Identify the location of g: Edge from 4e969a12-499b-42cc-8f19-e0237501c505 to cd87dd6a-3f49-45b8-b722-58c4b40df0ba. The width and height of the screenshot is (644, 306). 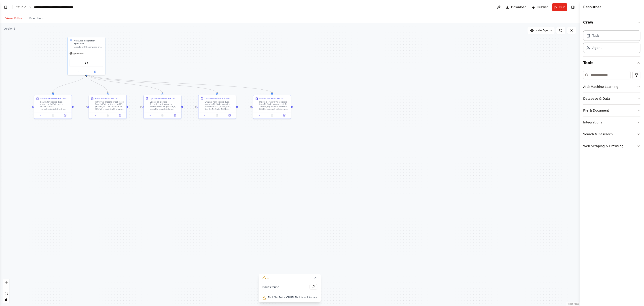
(179, 84).